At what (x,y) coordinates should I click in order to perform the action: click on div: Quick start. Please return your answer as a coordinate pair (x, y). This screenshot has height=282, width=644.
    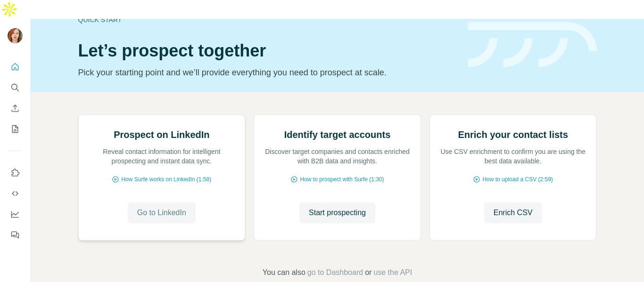
    Looking at the image, I should click on (267, 20).